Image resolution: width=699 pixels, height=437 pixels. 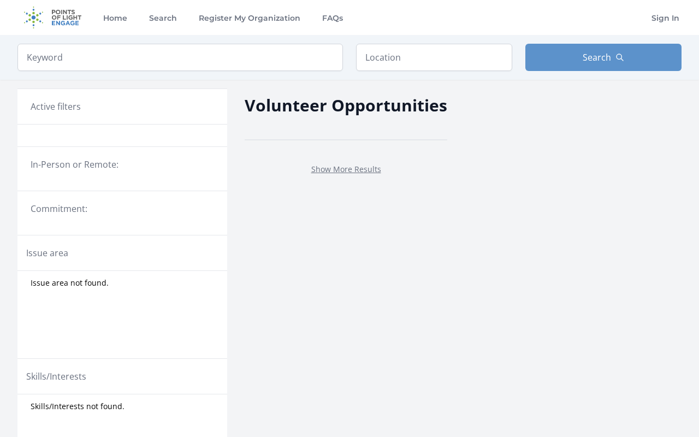 What do you see at coordinates (122, 164) in the screenshot?
I see `legend: In-Person or Remote:` at bounding box center [122, 164].